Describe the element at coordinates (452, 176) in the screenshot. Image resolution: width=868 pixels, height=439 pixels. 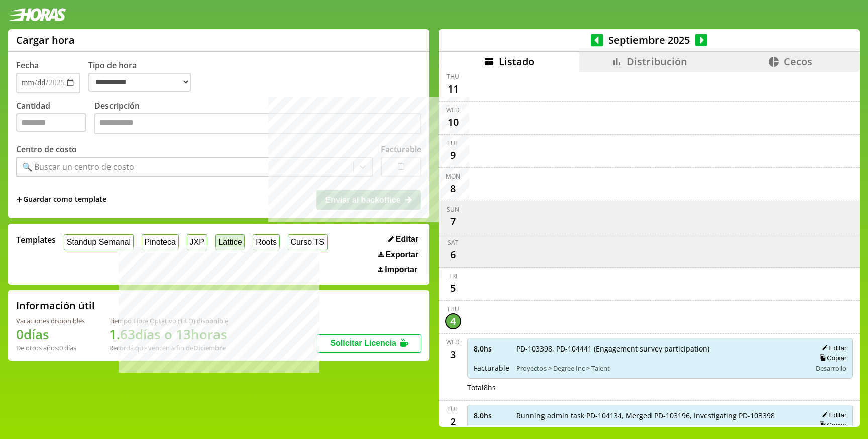
I see `div: Mon` at that location.